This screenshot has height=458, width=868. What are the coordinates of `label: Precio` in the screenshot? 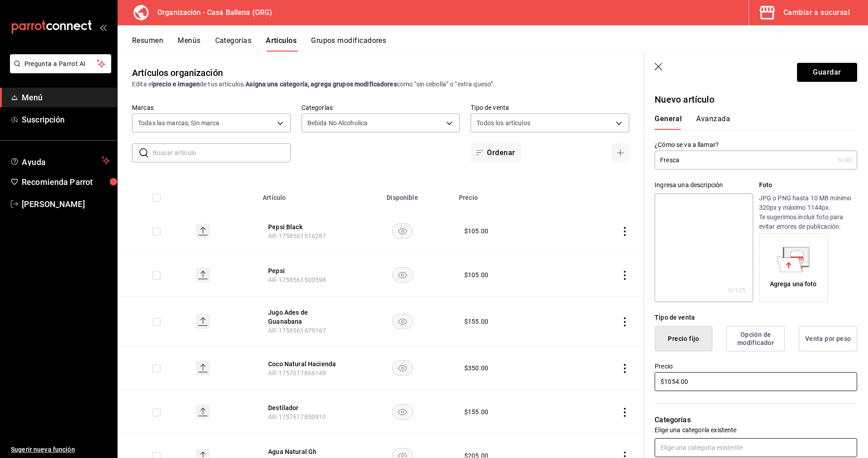 It's located at (756, 366).